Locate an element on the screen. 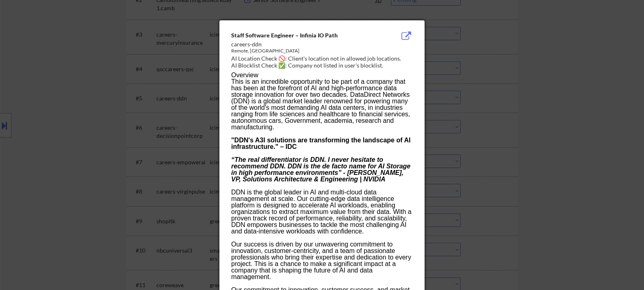 The image size is (644, 290). p: This is an incredible opportunity to be part of a company that has been at the forefront of AI an... is located at coordinates (322, 105).